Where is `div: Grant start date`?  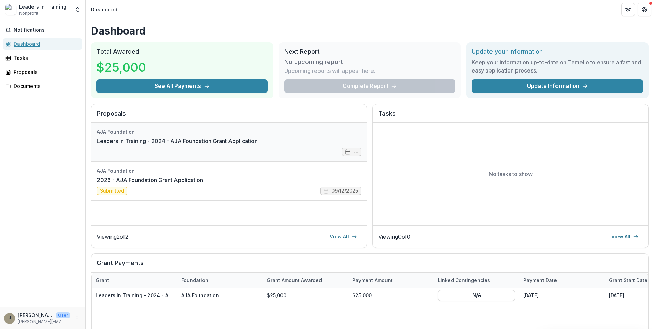
div: Grant start date is located at coordinates (628, 280).